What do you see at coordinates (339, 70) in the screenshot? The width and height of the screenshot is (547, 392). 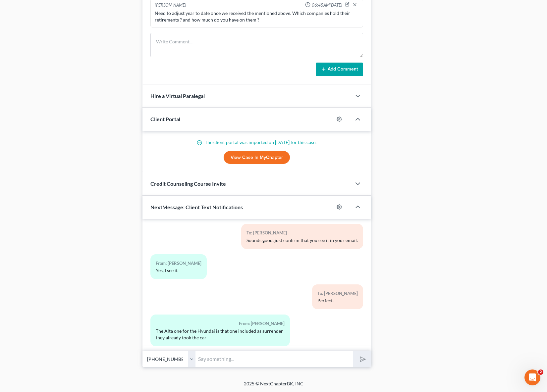 I see `button: Add Comment` at bounding box center [339, 70].